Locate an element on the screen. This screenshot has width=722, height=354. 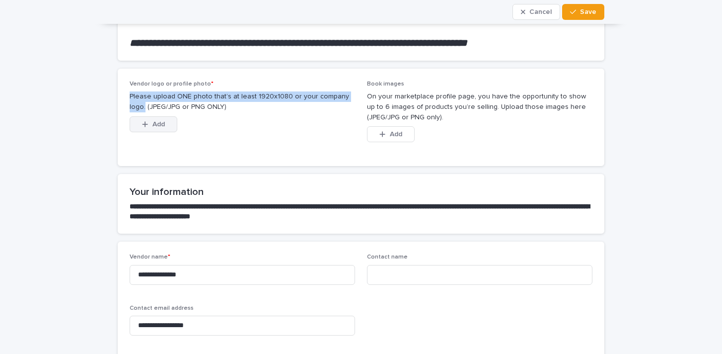
span: Save is located at coordinates (588, 12).